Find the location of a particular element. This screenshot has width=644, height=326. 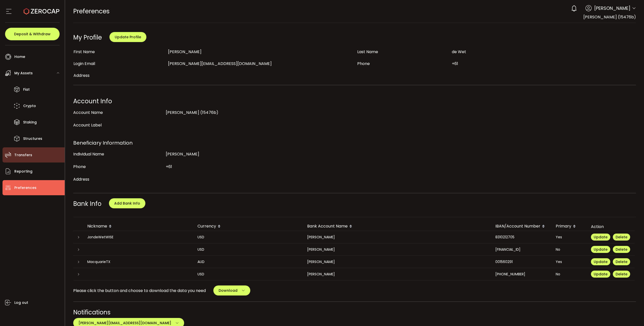

span: Log out is located at coordinates (21, 302).